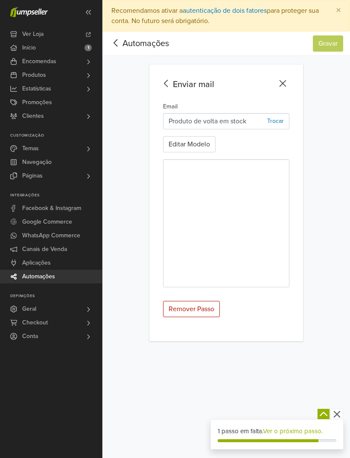  I want to click on span: Geral, so click(29, 309).